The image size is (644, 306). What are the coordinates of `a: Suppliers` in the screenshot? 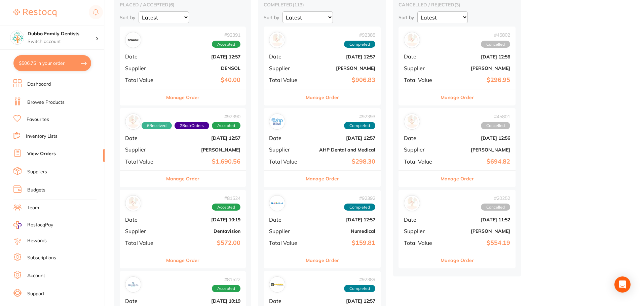 It's located at (37, 172).